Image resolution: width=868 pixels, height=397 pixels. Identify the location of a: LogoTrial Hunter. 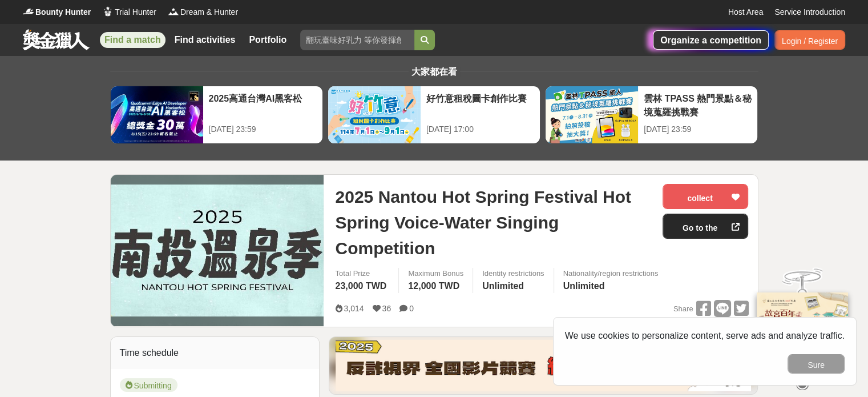
(129, 12).